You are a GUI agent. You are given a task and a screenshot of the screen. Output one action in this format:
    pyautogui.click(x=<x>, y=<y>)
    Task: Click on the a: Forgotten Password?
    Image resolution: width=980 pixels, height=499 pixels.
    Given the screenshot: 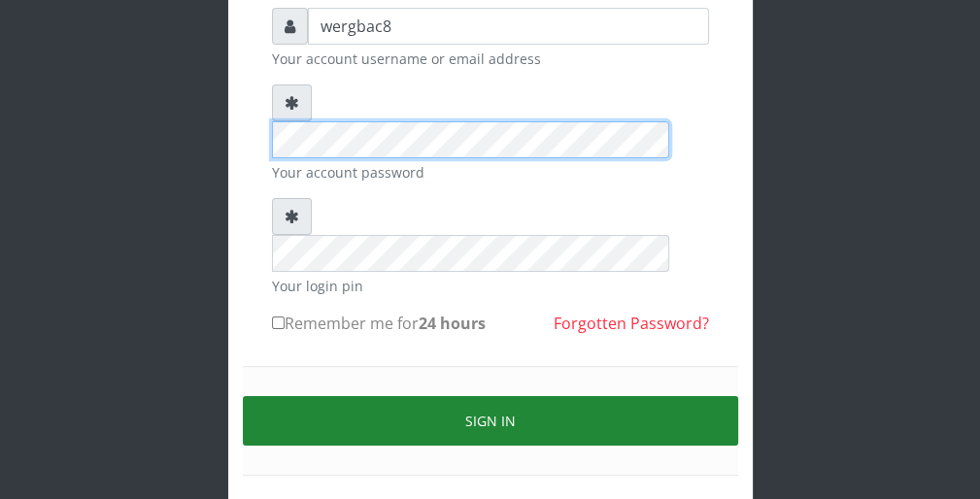 What is the action you would take?
    pyautogui.click(x=631, y=323)
    